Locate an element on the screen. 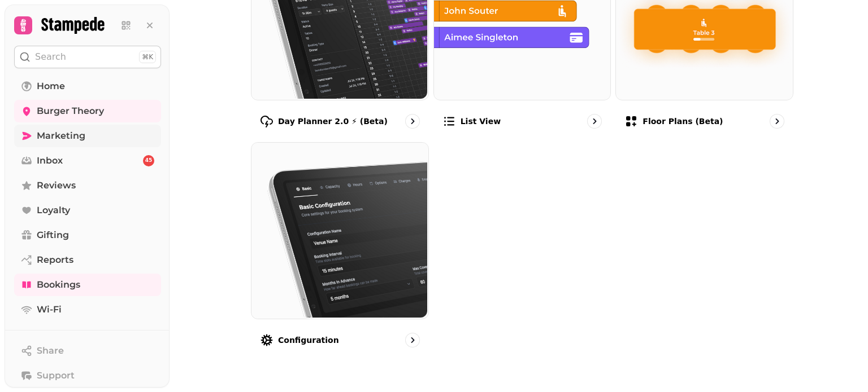 This screenshot has width=868, height=392. a: Marketing is located at coordinates (87, 136).